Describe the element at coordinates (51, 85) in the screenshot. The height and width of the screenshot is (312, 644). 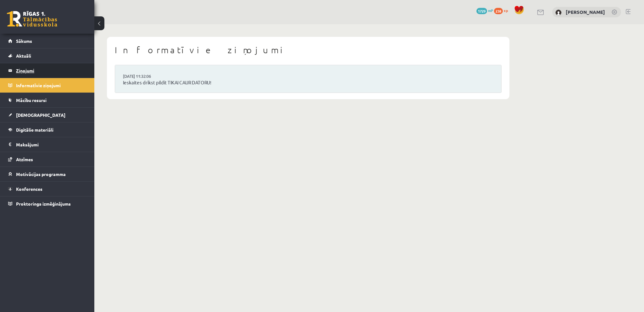
I see `legend: Informatīvie ziņojumi` at that location.